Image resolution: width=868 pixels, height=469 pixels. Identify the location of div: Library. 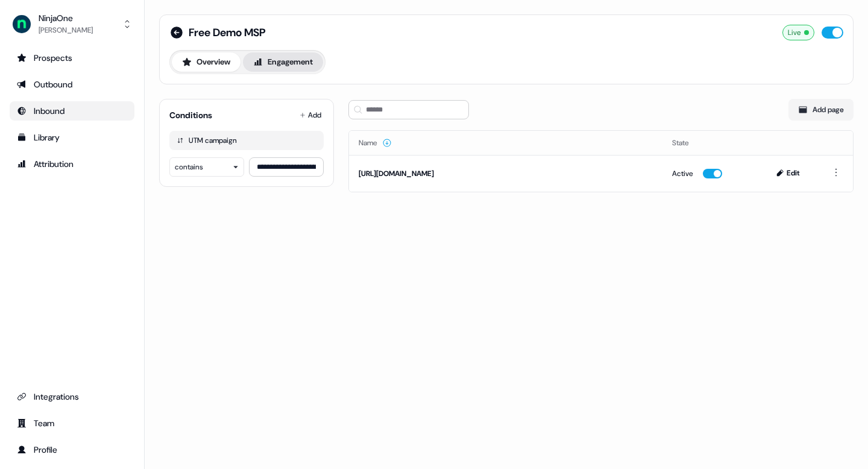
(72, 137).